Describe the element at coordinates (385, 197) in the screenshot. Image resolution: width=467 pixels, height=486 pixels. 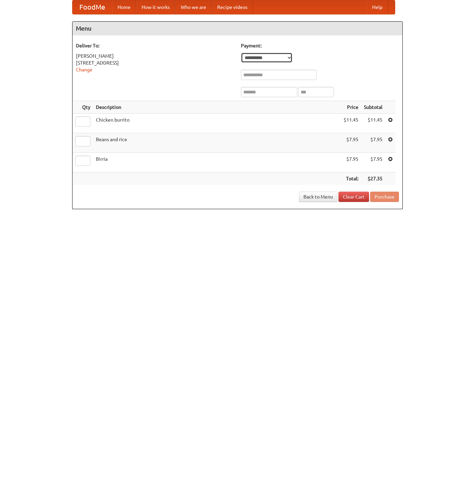
I see `button: Purchase` at that location.